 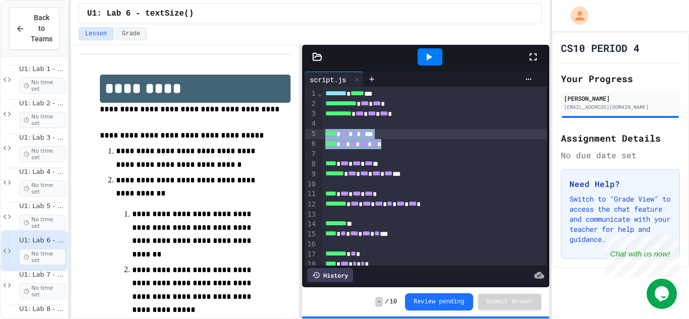 I want to click on div: 7, so click(x=311, y=154).